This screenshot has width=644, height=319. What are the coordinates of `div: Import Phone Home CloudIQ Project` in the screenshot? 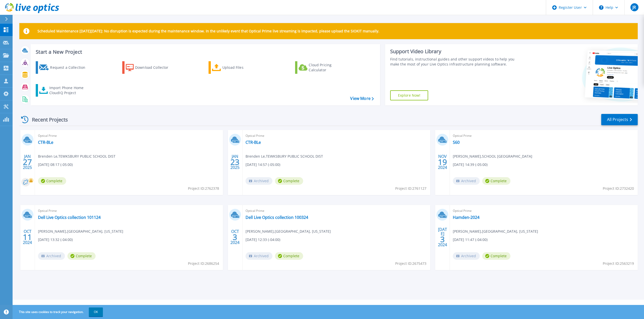 It's located at (69, 90).